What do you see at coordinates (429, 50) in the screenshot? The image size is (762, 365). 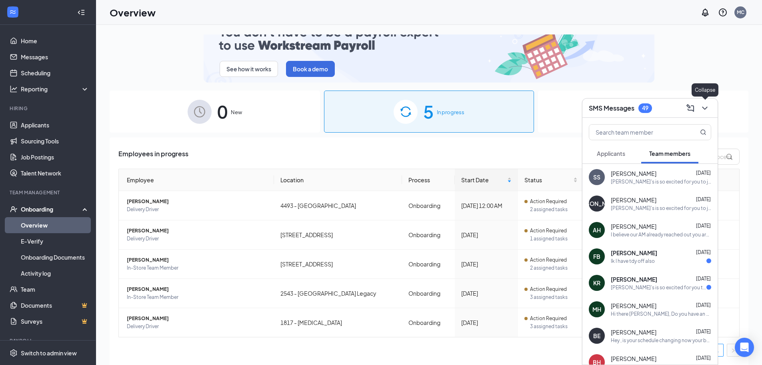 I see `img: payroll-small.gif` at bounding box center [429, 50].